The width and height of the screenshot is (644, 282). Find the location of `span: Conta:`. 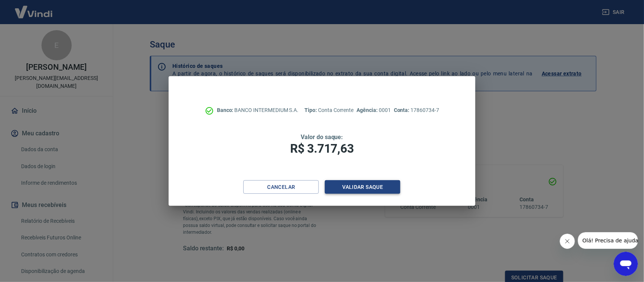

span: Conta: is located at coordinates (402, 110).